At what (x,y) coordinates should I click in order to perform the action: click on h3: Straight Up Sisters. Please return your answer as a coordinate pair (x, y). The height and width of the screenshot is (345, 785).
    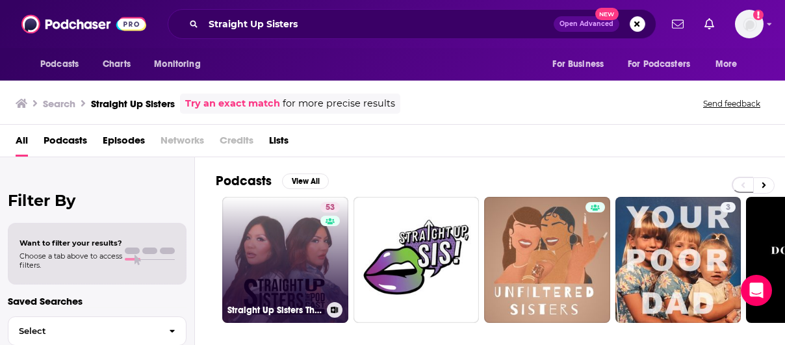
    Looking at the image, I should click on (133, 103).